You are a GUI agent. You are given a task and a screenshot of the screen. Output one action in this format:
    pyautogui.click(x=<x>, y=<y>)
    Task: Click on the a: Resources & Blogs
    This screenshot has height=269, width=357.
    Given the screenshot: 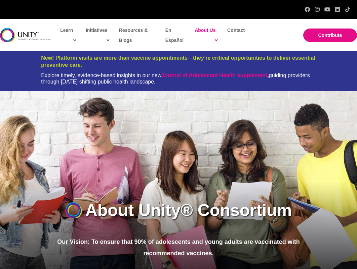 What is the action you would take?
    pyautogui.click(x=137, y=35)
    